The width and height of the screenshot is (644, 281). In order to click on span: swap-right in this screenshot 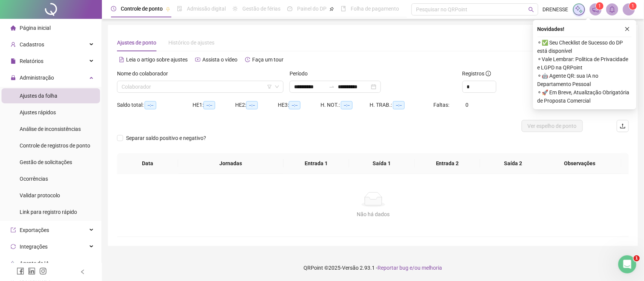, I will do `click(332, 87)`.